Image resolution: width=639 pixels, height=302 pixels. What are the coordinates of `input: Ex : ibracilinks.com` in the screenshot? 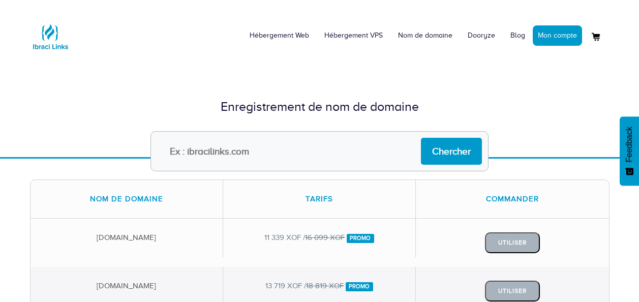 It's located at (319, 151).